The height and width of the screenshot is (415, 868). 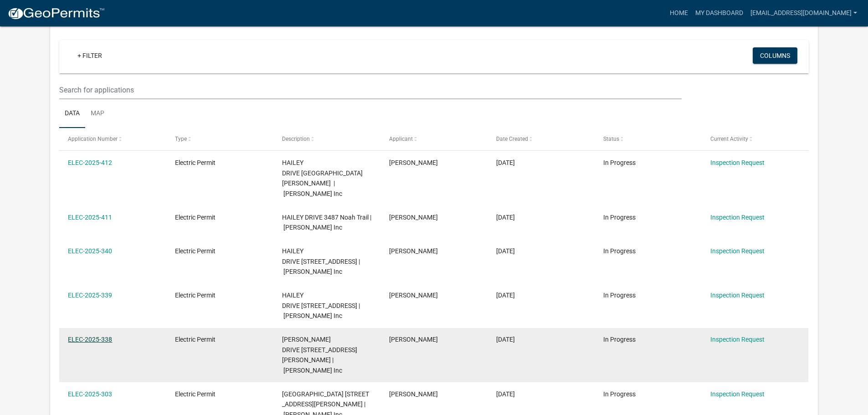 I want to click on a: ELEC-2025-338, so click(x=90, y=339).